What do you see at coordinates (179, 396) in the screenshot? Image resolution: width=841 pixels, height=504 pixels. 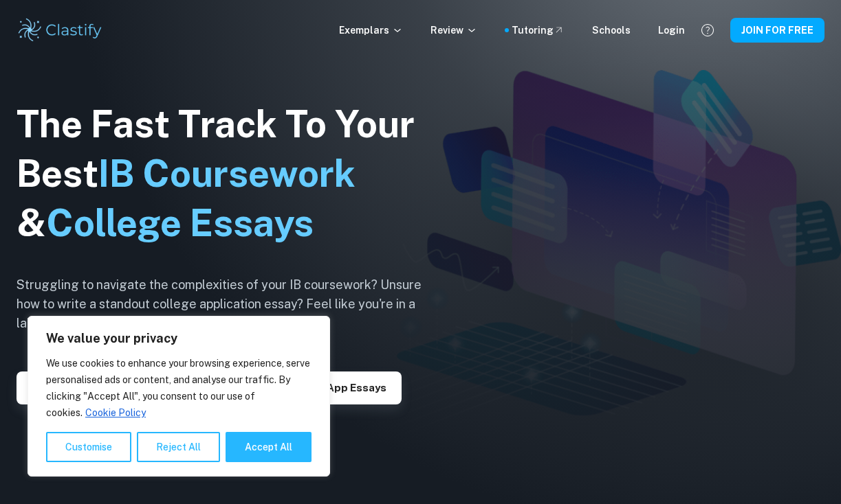 I see `div: We value your privacy` at bounding box center [179, 396].